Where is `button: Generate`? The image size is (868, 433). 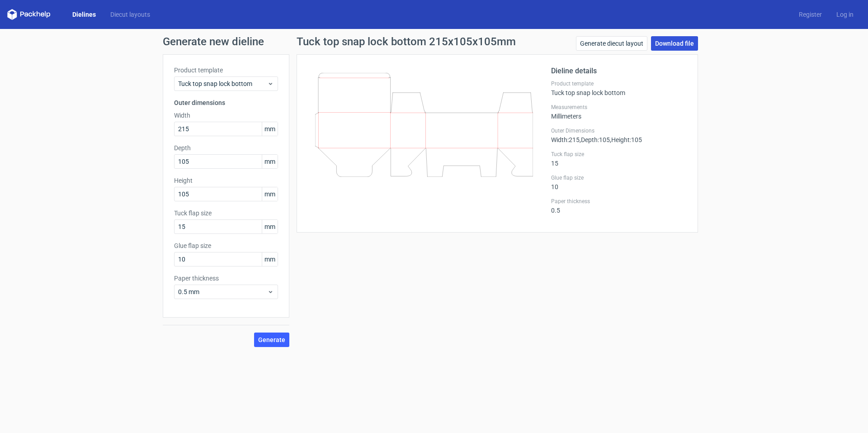 button: Generate is located at coordinates (272, 340).